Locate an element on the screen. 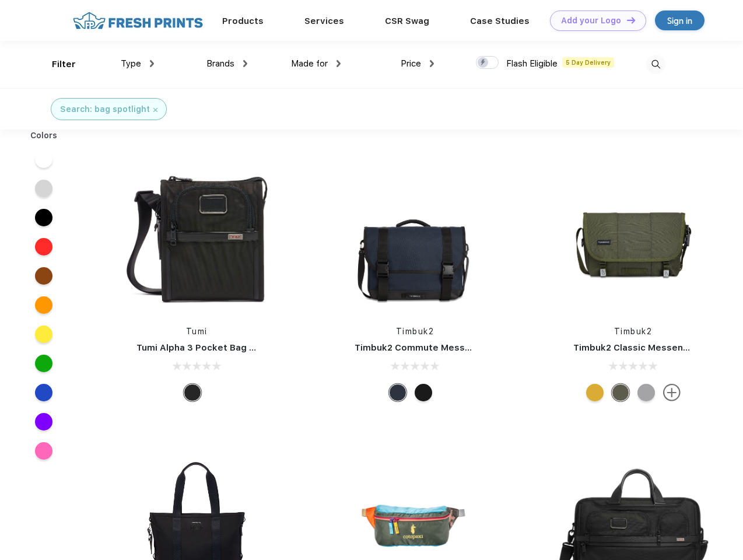 Image resolution: width=743 pixels, height=560 pixels. span: Type is located at coordinates (131, 64).